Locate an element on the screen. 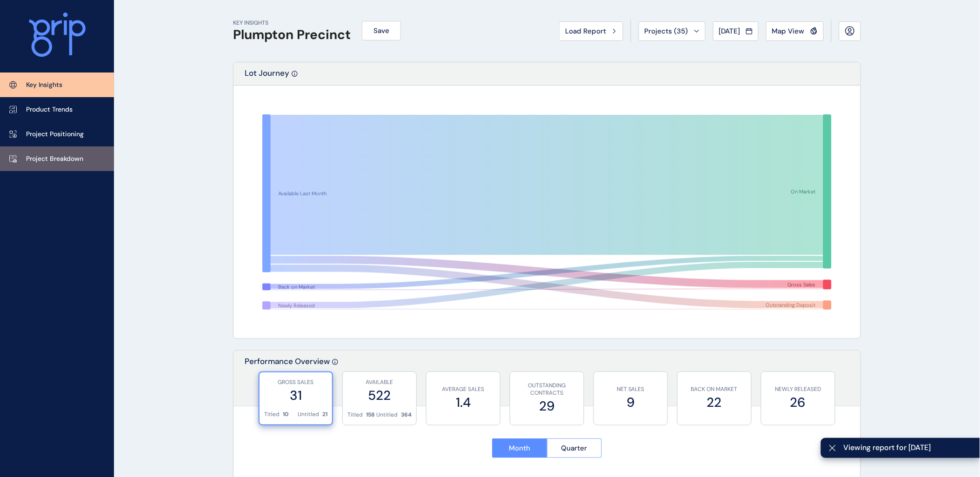  label: 26 is located at coordinates (798, 402).